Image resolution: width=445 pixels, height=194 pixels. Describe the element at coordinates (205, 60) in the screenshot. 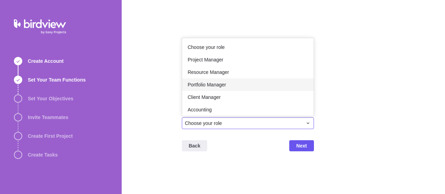

I see `span: Project Manager` at that location.